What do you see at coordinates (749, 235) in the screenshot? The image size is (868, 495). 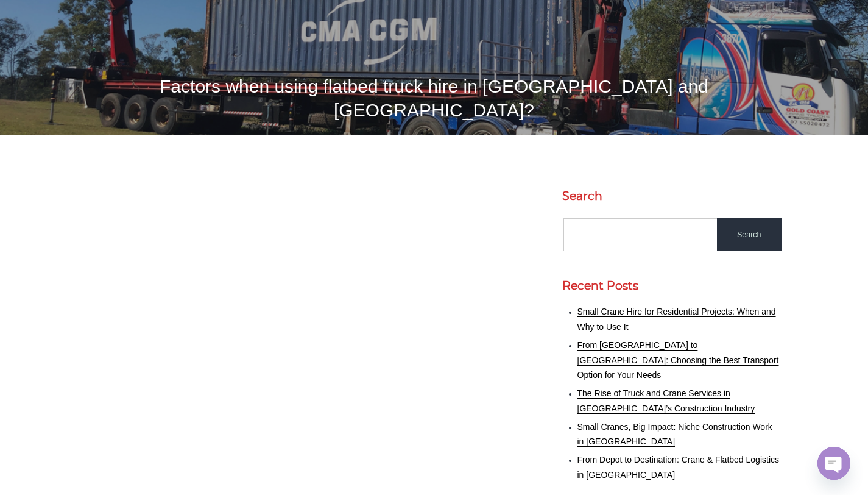 I see `input: Search` at bounding box center [749, 235].